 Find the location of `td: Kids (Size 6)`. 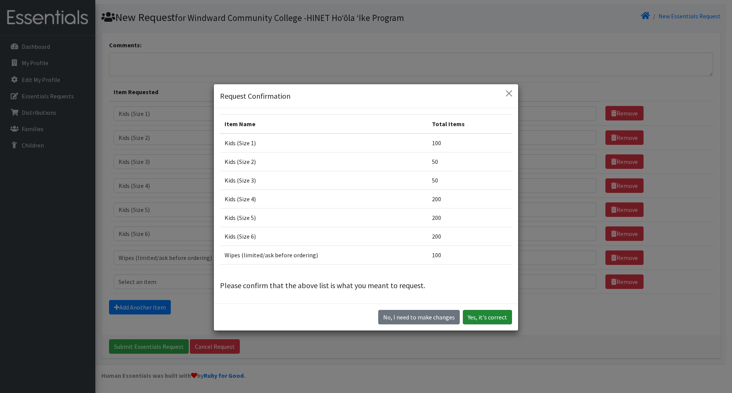

td: Kids (Size 6) is located at coordinates (324, 236).